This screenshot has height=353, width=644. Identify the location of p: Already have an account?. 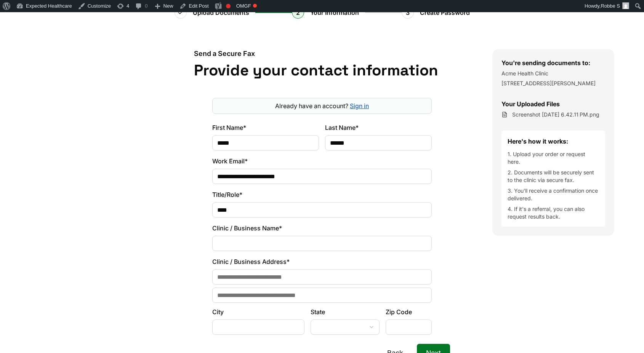
(322, 106).